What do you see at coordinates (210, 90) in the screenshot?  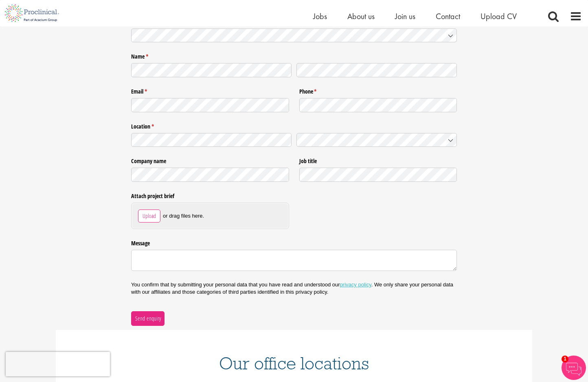 I see `label: Email` at bounding box center [210, 90].